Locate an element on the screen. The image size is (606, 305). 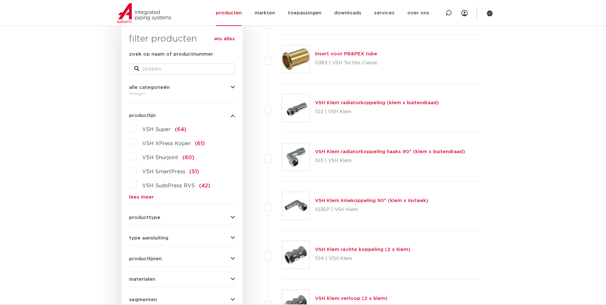
p: 103SP | VSH Klem is located at coordinates (372, 210).